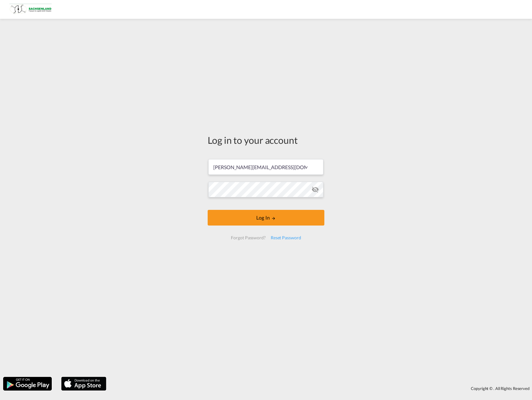 The image size is (532, 400). I want to click on div: Forgot Password?, so click(248, 238).